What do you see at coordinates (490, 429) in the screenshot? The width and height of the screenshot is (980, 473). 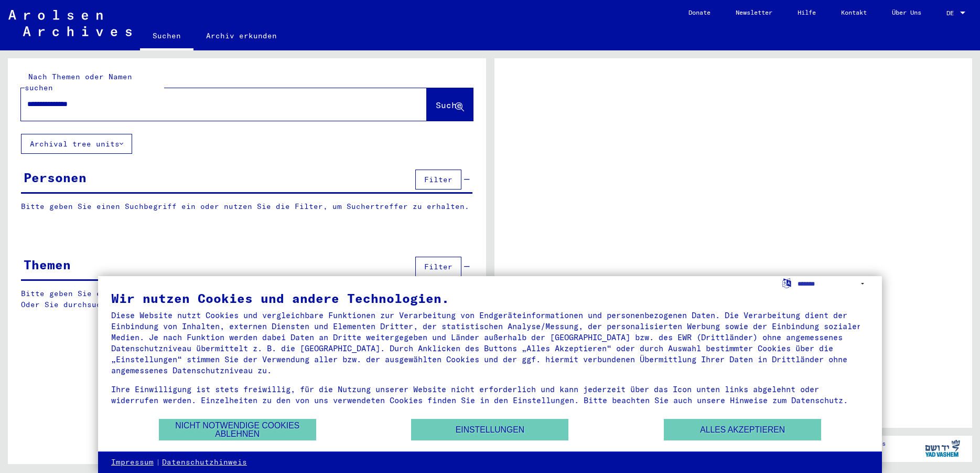 I see `button: Einstellungen` at bounding box center [490, 429].